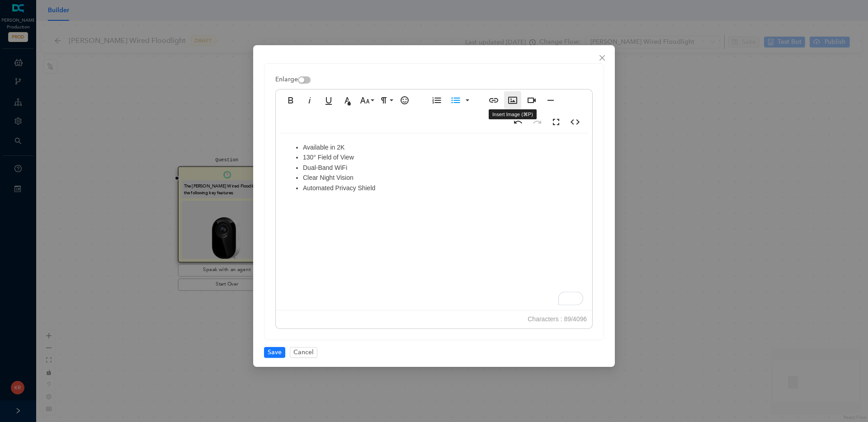  I want to click on button: Save, so click(274, 353).